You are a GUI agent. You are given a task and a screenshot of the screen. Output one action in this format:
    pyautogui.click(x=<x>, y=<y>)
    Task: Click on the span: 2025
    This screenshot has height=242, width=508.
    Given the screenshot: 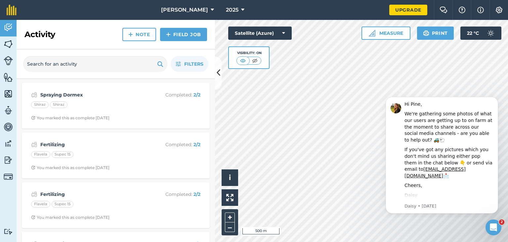 What is the action you would take?
    pyautogui.click(x=232, y=10)
    